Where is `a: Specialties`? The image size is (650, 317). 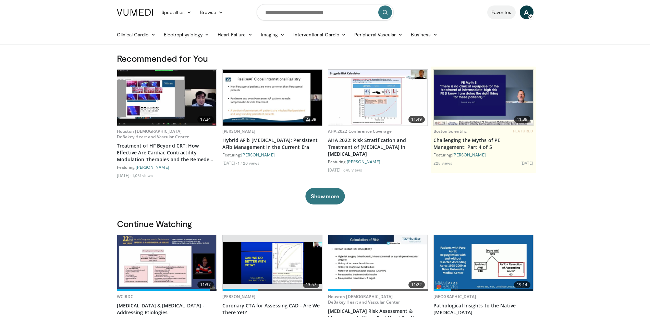
a: Specialties is located at coordinates (177, 12).